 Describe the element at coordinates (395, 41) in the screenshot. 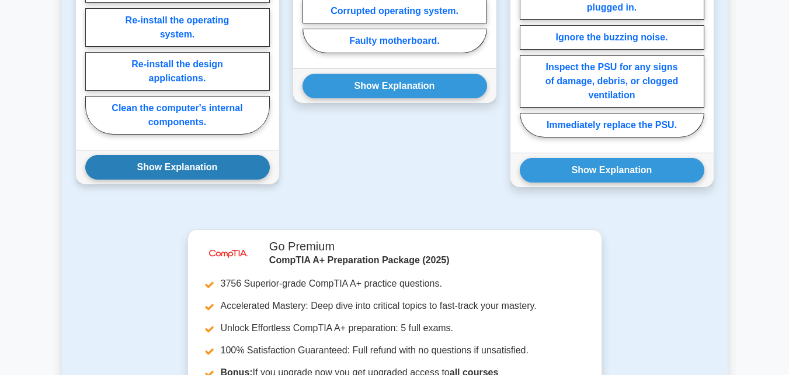

I see `label: Faulty motherboard.` at that location.